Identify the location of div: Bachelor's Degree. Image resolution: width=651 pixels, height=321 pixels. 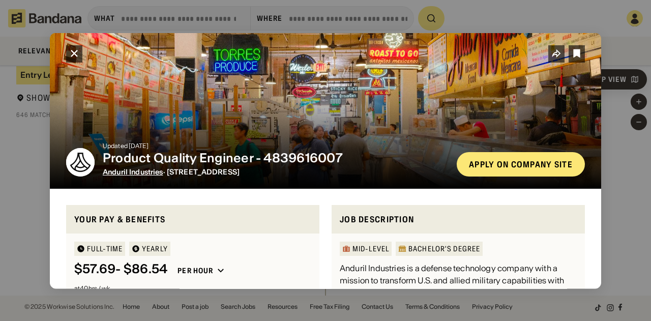
(444, 249).